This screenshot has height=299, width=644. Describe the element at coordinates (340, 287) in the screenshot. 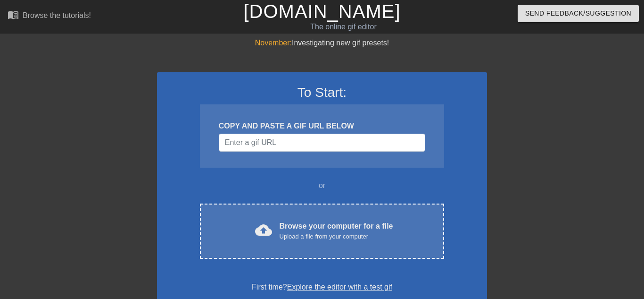

I see `a: Explore the editor with a test gif` at that location.